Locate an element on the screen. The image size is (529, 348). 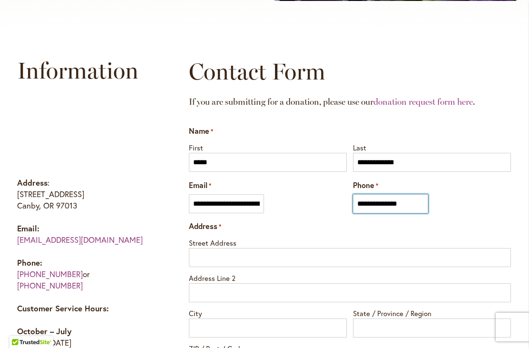
label: Street Address is located at coordinates (349, 242).